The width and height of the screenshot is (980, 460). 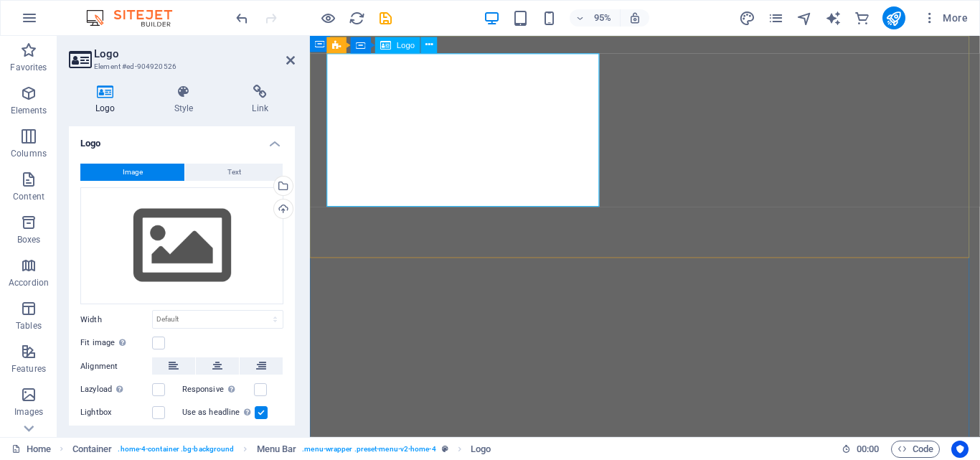 I want to click on span: Code, so click(x=916, y=450).